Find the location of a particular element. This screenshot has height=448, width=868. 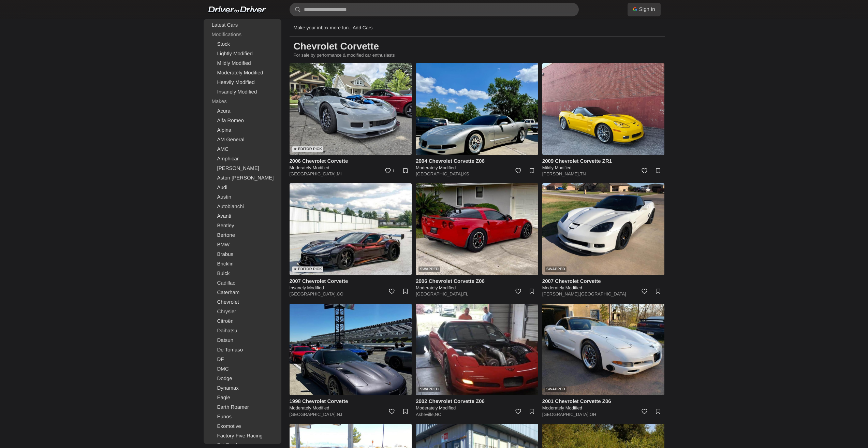

a: Avanti is located at coordinates (243, 216).